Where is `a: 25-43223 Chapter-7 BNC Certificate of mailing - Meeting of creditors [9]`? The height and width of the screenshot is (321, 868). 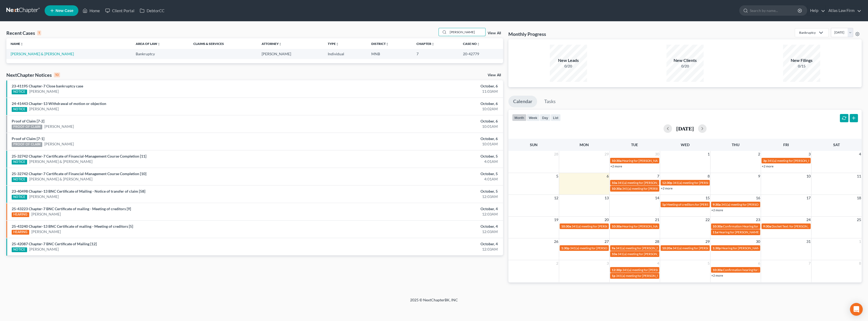
a: 25-43223 Chapter-7 BNC Certificate of mailing - Meeting of creditors [9] is located at coordinates (71, 209).